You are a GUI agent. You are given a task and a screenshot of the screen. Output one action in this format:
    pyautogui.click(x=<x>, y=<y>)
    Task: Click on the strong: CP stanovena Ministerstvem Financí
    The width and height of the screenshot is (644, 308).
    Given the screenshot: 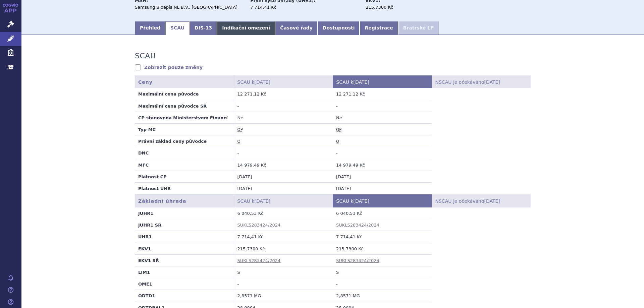 What is the action you would take?
    pyautogui.click(x=183, y=117)
    